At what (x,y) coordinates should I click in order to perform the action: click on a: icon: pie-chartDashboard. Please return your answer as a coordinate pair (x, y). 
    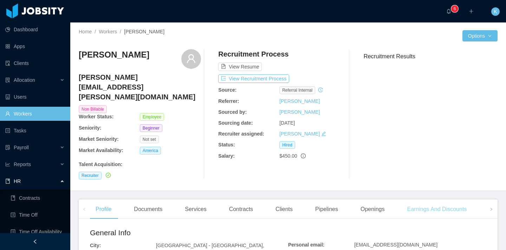
    Looking at the image, I should click on (35, 30).